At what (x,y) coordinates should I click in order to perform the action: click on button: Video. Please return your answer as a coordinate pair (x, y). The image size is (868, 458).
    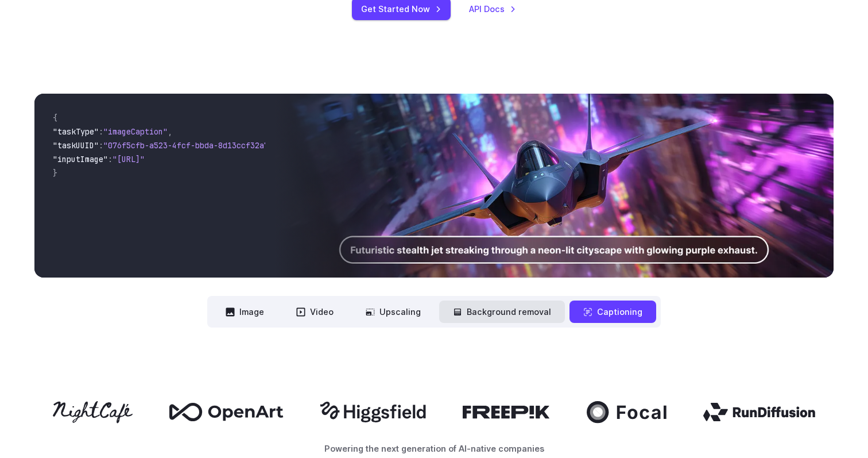
    Looking at the image, I should click on (315, 312).